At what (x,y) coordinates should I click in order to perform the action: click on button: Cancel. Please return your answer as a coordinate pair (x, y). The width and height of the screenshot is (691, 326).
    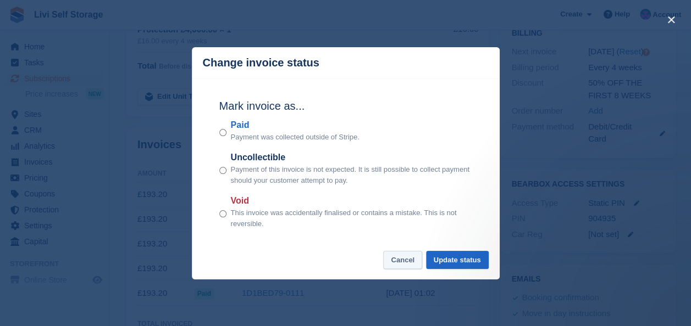
    Looking at the image, I should click on (402, 260).